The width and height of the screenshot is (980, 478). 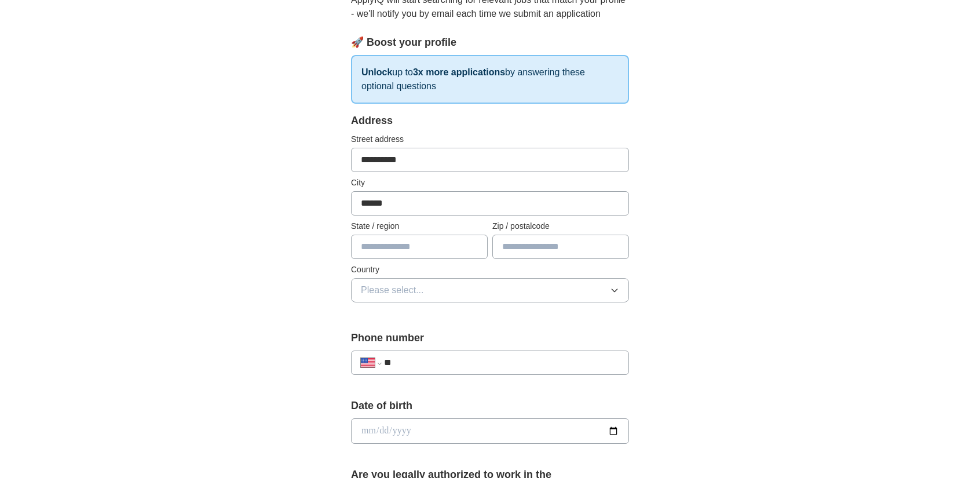 What do you see at coordinates (490, 139) in the screenshot?
I see `label: Street address` at bounding box center [490, 139].